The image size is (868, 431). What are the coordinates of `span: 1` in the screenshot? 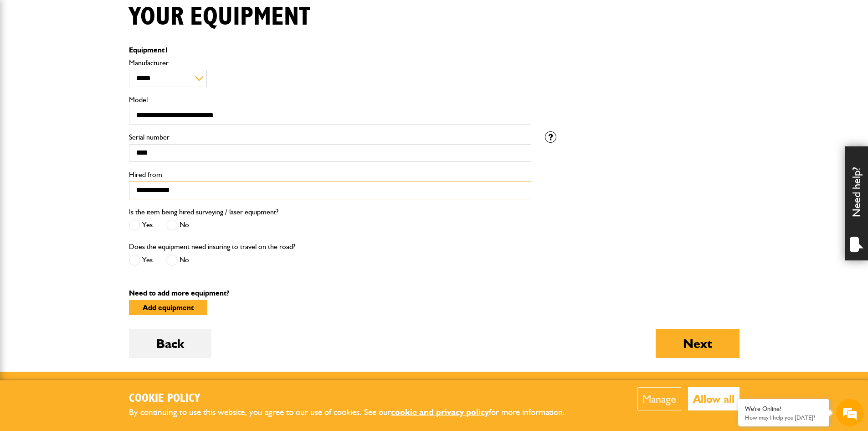 It's located at (167, 49).